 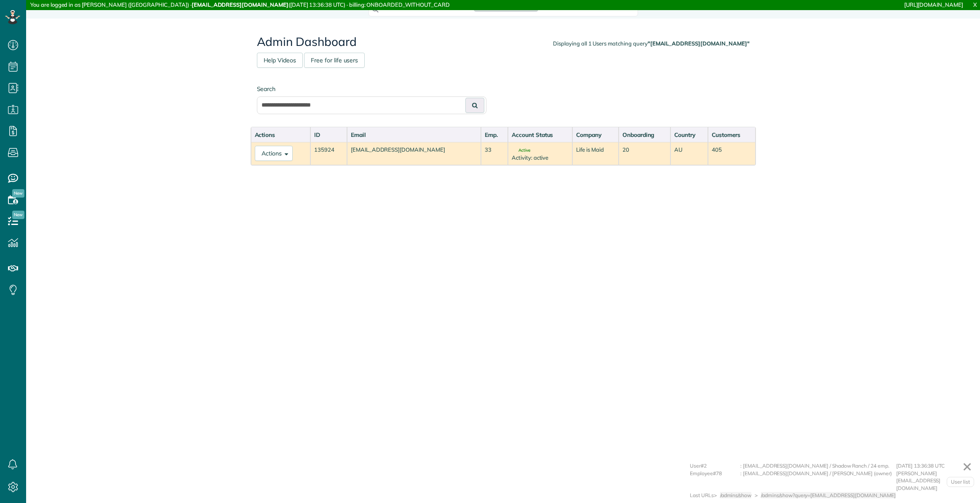 I want to click on a: Help Videos, so click(x=281, y=61).